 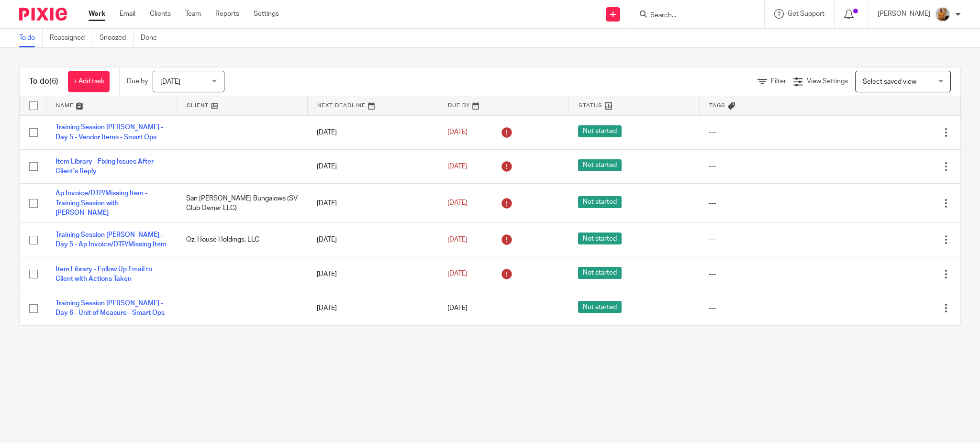 What do you see at coordinates (138, 81) in the screenshot?
I see `p: Due by` at bounding box center [138, 81].